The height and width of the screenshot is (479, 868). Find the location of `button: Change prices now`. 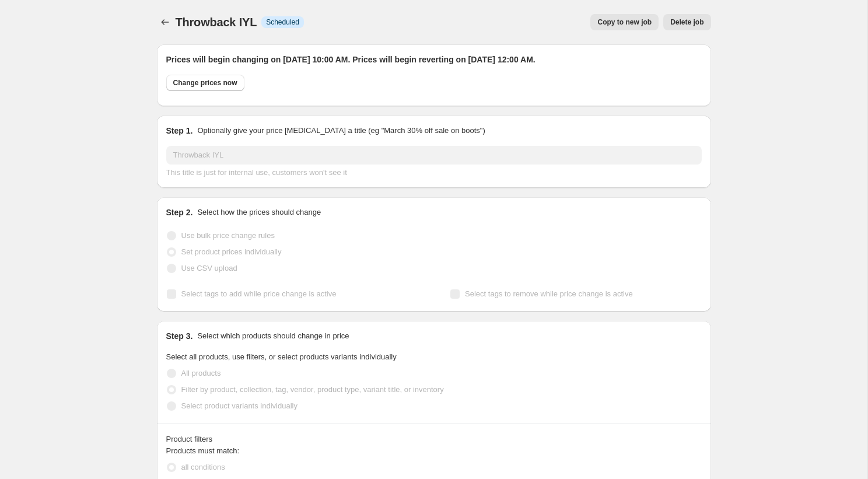

button: Change prices now is located at coordinates (205, 83).